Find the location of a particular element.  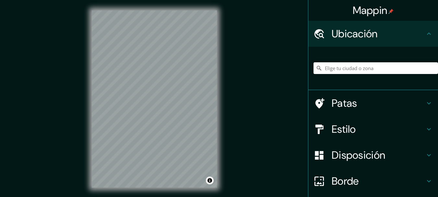

font: Ubicación is located at coordinates (355, 34).